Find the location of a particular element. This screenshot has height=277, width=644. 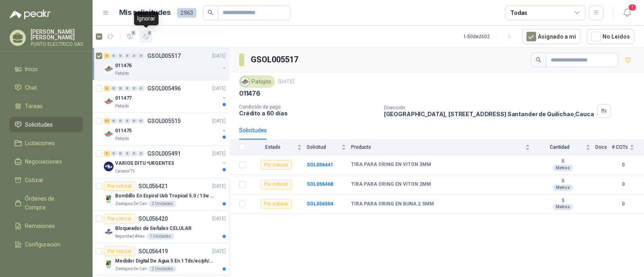

div: 2 Unidades is located at coordinates (162, 204).